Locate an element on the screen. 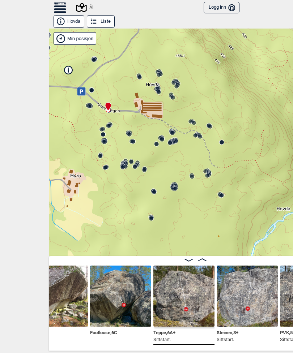  div: Vis min posisjon is located at coordinates (75, 38).